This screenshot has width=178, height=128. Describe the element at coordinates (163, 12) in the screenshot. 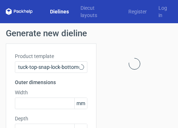

I see `a: Log in` at that location.